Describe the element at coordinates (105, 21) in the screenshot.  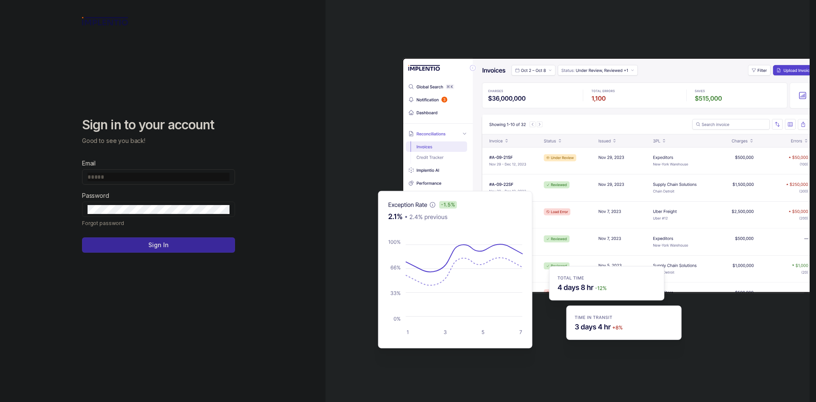
I see `img: logo` at that location.